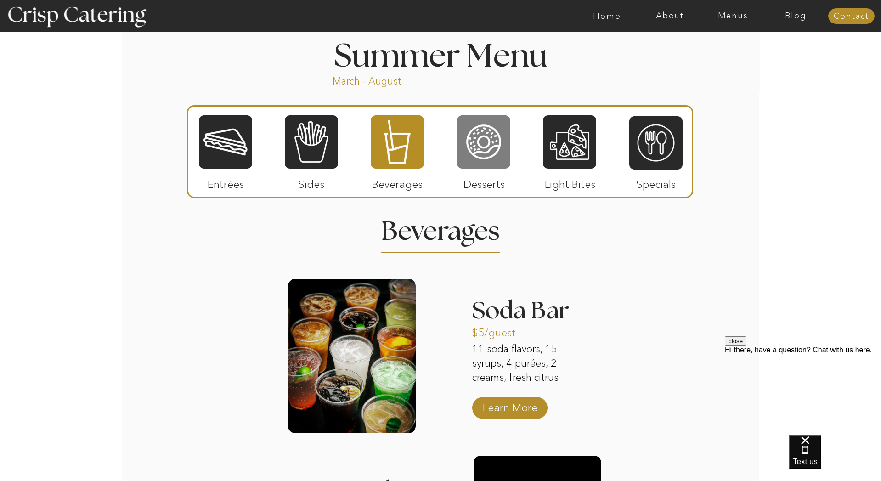  What do you see at coordinates (670, 16) in the screenshot?
I see `nav: About` at bounding box center [670, 16].